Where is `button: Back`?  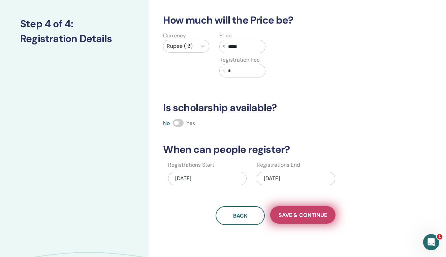
button: Back is located at coordinates (240, 216).